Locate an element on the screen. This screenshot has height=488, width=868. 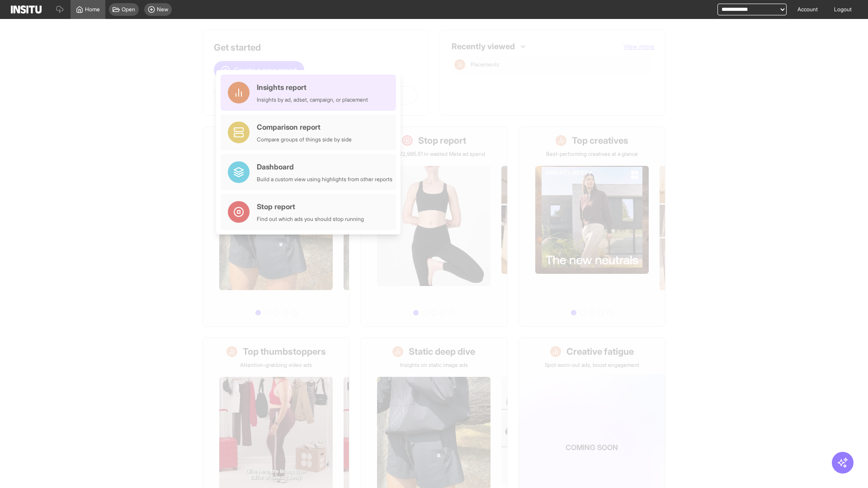
div: Insights report is located at coordinates (313, 87).